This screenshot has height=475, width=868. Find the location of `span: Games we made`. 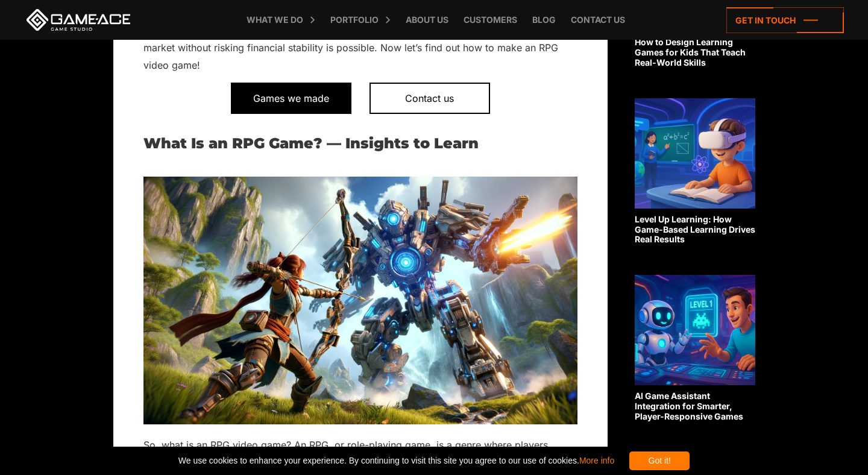

span: Games we made is located at coordinates (291, 99).